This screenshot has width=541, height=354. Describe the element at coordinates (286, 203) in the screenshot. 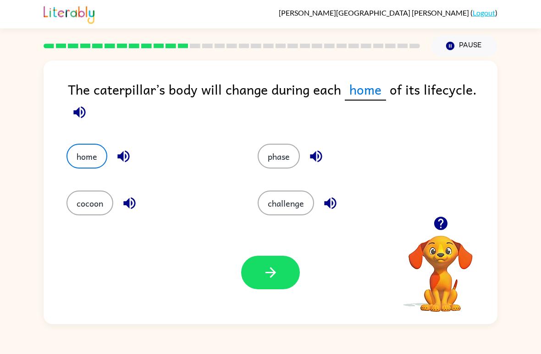

I see `button: challenge` at that location.